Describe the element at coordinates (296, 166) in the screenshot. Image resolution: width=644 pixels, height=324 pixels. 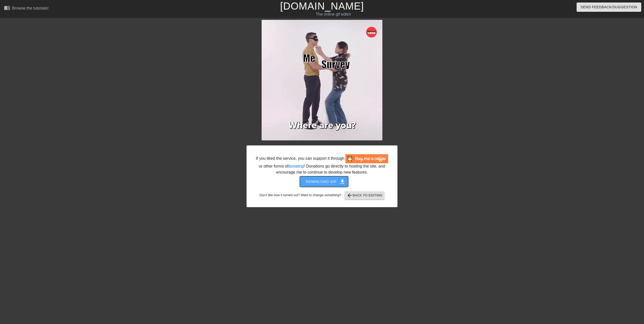
I see `a: donating` at that location.